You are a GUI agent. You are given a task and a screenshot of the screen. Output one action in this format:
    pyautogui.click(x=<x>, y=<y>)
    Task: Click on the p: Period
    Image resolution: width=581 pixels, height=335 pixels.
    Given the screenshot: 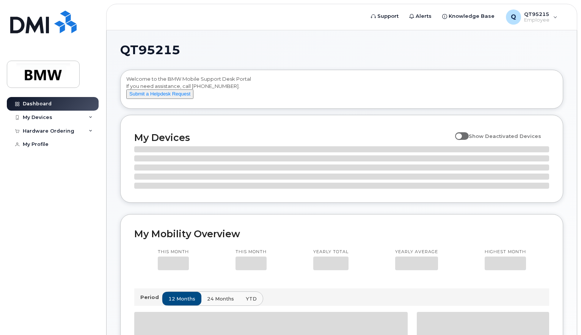 What is the action you would take?
    pyautogui.click(x=151, y=297)
    